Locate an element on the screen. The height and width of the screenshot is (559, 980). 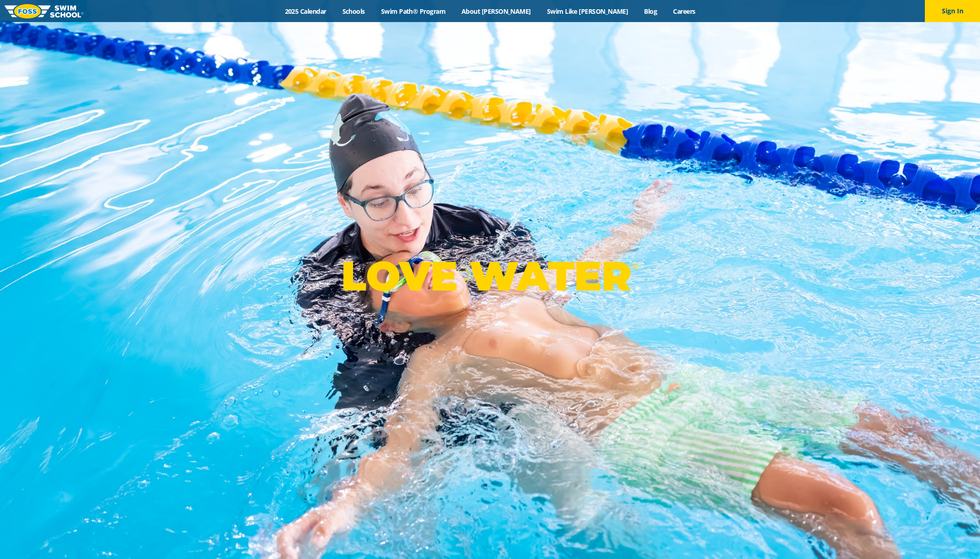
a: 2025 Calendar is located at coordinates (305, 11).